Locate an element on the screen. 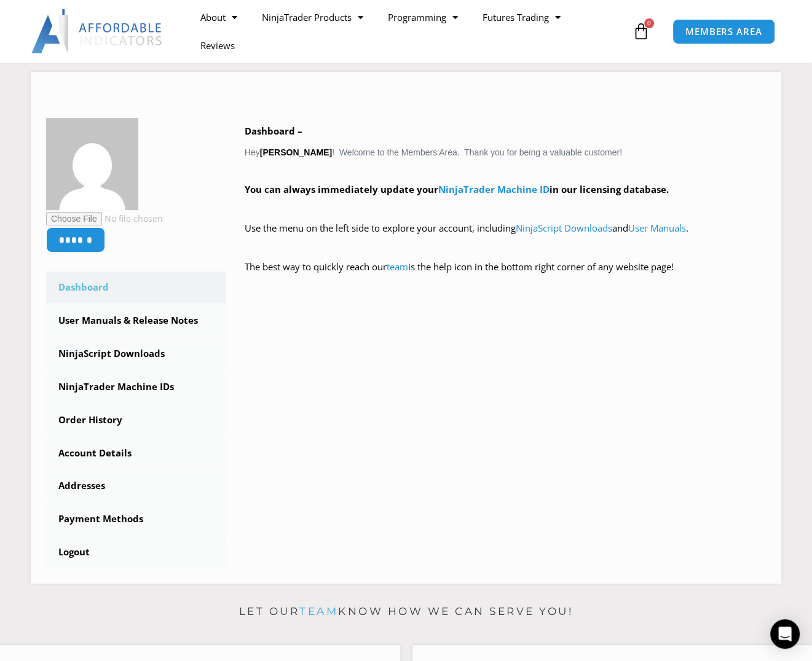  a: Account Details is located at coordinates (136, 454).